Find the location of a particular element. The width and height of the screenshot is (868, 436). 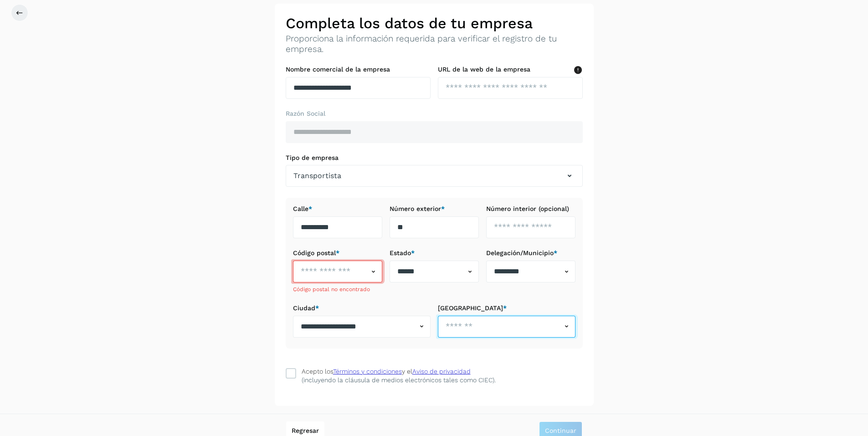

span: Transportista is located at coordinates (317, 175).